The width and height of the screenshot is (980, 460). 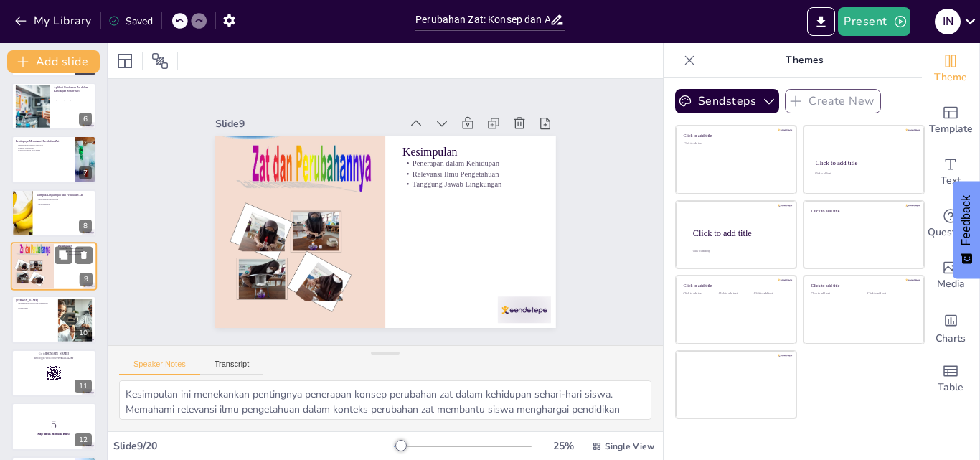 What do you see at coordinates (629, 447) in the screenshot?
I see `span: Single View` at bounding box center [629, 447].